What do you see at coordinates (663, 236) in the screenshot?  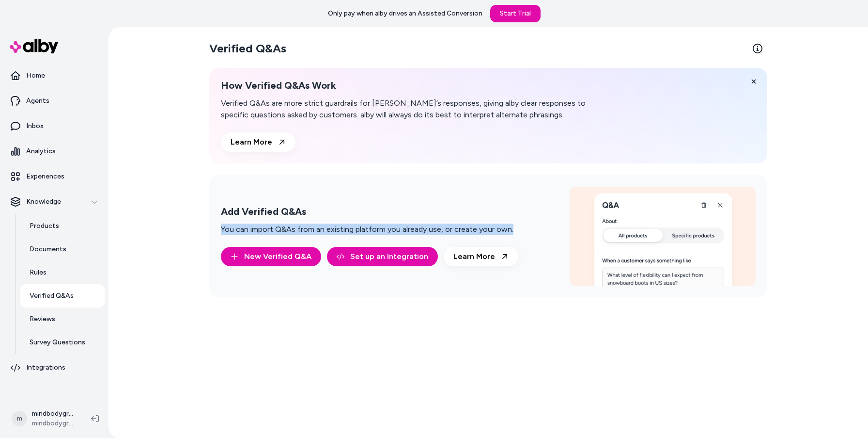 I see `img: Add Verified Q&As` at bounding box center [663, 236].